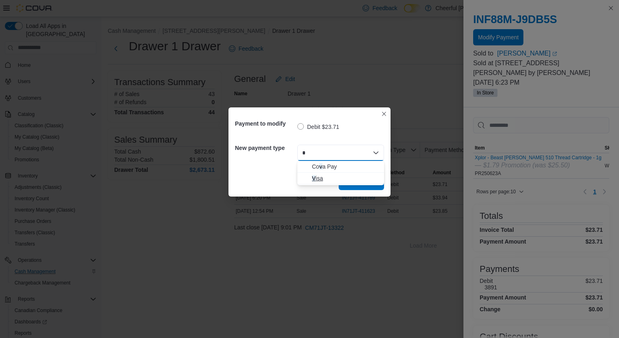 The width and height of the screenshot is (619, 338). What do you see at coordinates (341, 167) in the screenshot?
I see `button: Cova Pay` at bounding box center [341, 167].